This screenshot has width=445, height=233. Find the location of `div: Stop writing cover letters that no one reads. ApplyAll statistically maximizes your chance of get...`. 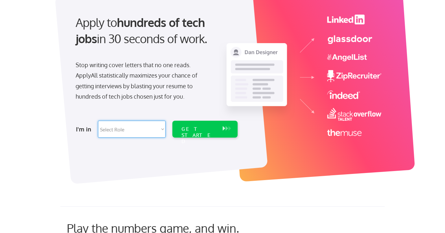

div: Stop writing cover letters that no one reads. ApplyAll statistically maximizes your chance of get... is located at coordinates (142, 81).